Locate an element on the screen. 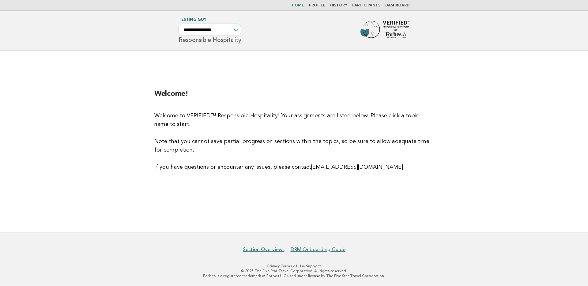 The height and width of the screenshot is (286, 588). a: DRM Onboarding Guide is located at coordinates (318, 249).